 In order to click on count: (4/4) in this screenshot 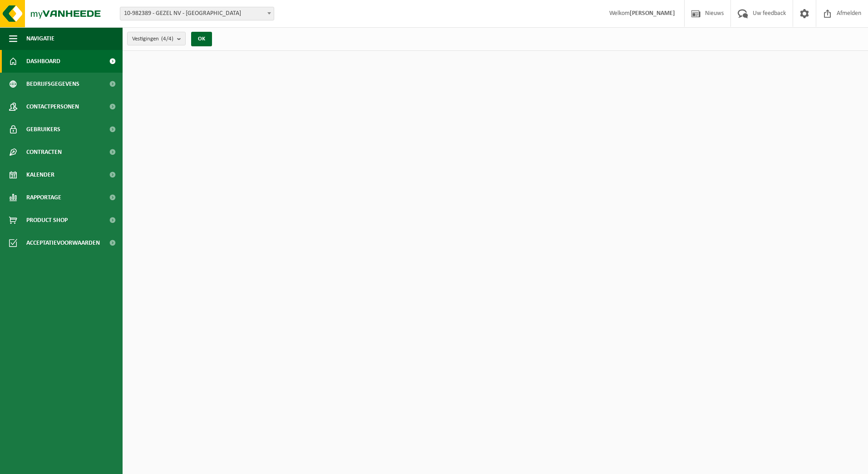, I will do `click(167, 39)`.